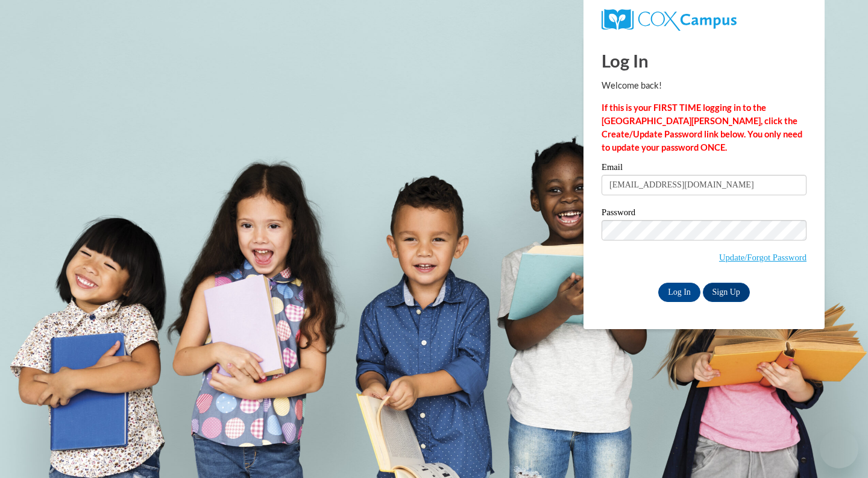 The image size is (868, 478). What do you see at coordinates (679, 292) in the screenshot?
I see `input: Log In` at bounding box center [679, 292].